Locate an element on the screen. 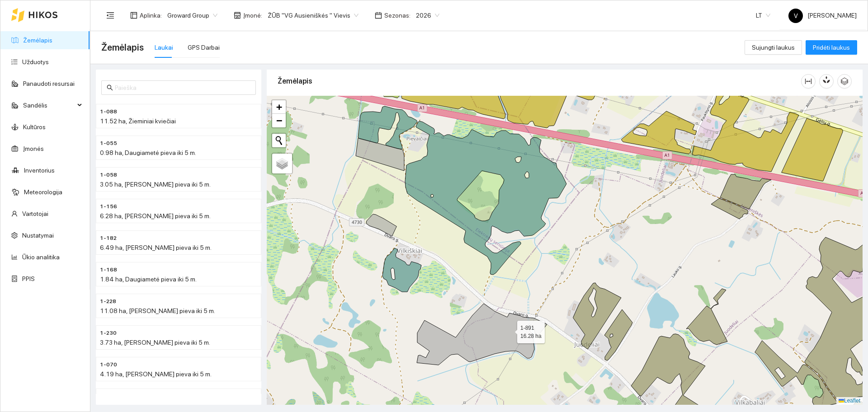 The image size is (868, 412). span: 1-156 is located at coordinates (109, 207).